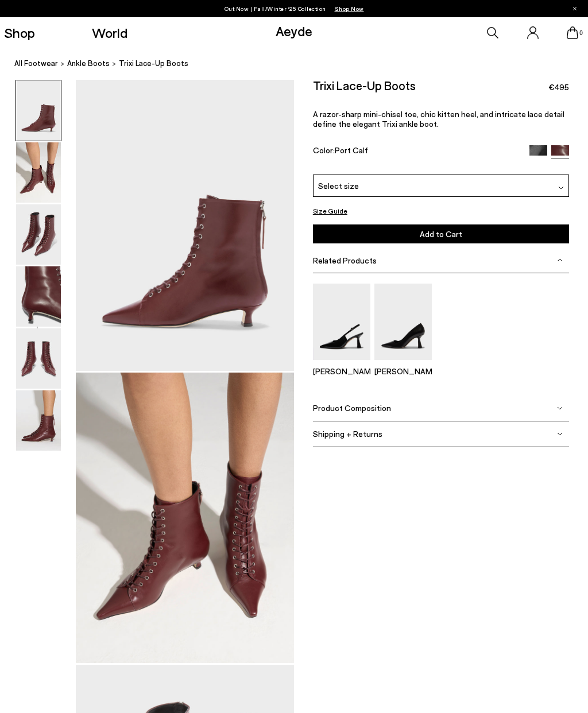  I want to click on img: Trixi Lace-Up Boots - Image 5, so click(38, 358).